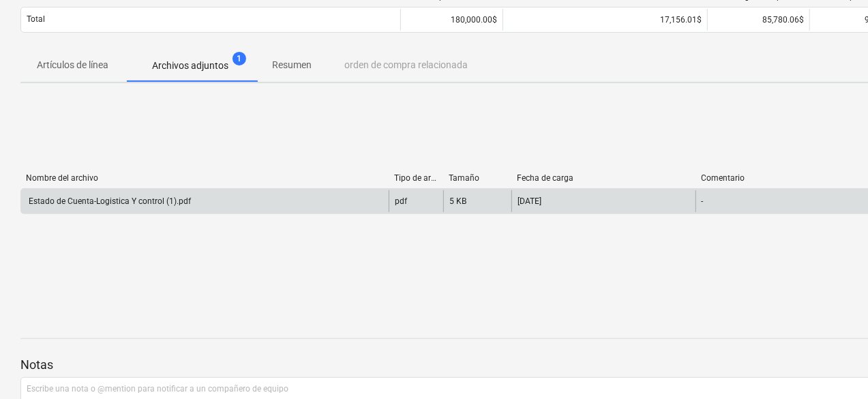  Describe the element at coordinates (35, 19) in the screenshot. I see `p: Total` at that location.